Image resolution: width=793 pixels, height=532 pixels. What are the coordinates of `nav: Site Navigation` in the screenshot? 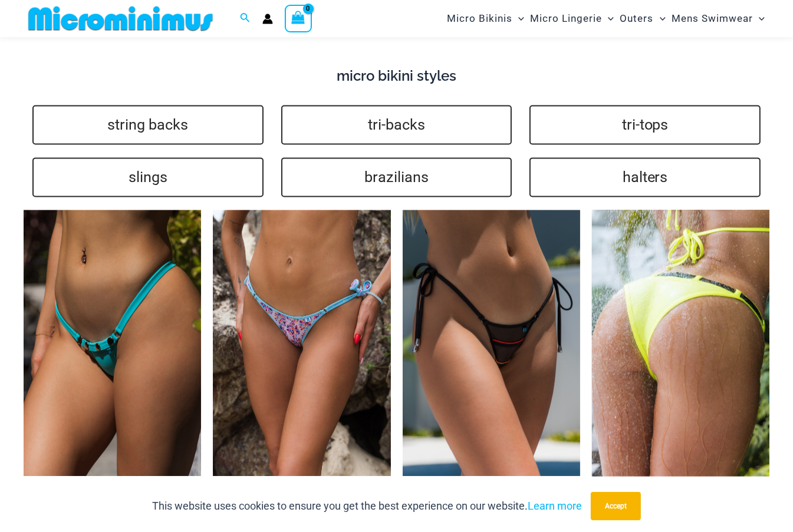 It's located at (605, 18).